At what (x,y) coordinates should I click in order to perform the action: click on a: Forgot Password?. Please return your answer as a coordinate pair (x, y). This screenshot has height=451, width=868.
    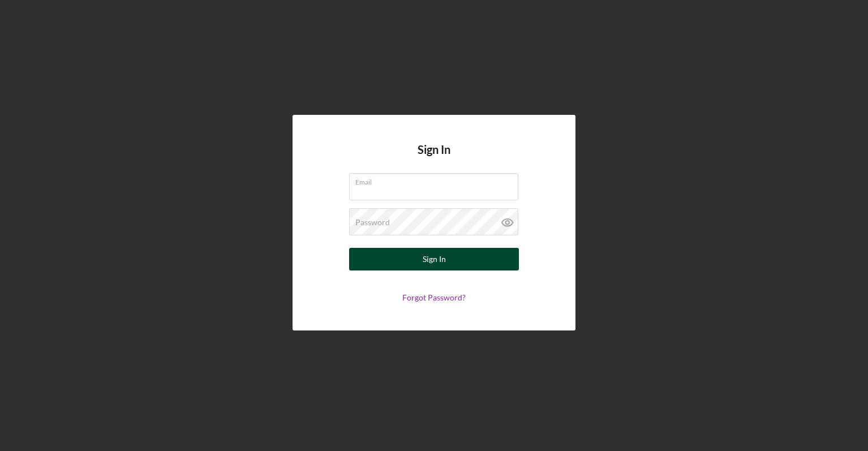
    Looking at the image, I should click on (434, 297).